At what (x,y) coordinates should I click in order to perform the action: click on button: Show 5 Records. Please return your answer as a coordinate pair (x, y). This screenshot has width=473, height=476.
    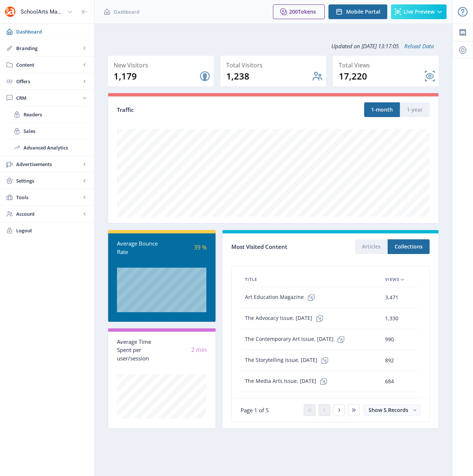
    Looking at the image, I should click on (392, 410).